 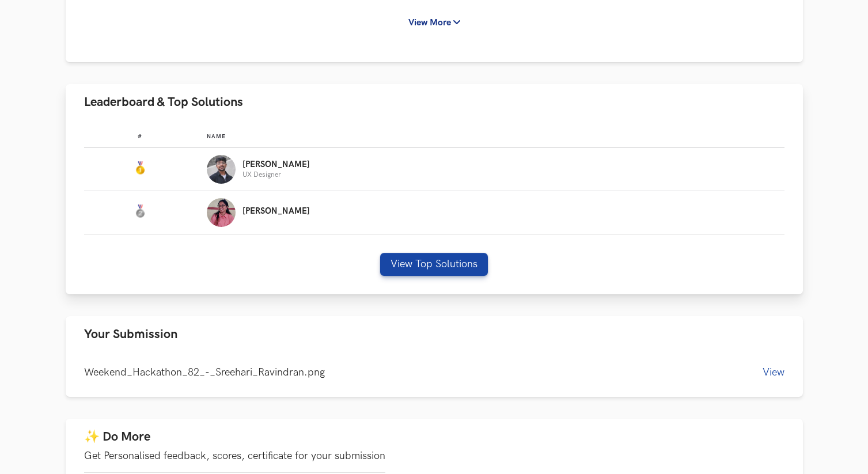 I want to click on img: Gold Medal, so click(x=140, y=168).